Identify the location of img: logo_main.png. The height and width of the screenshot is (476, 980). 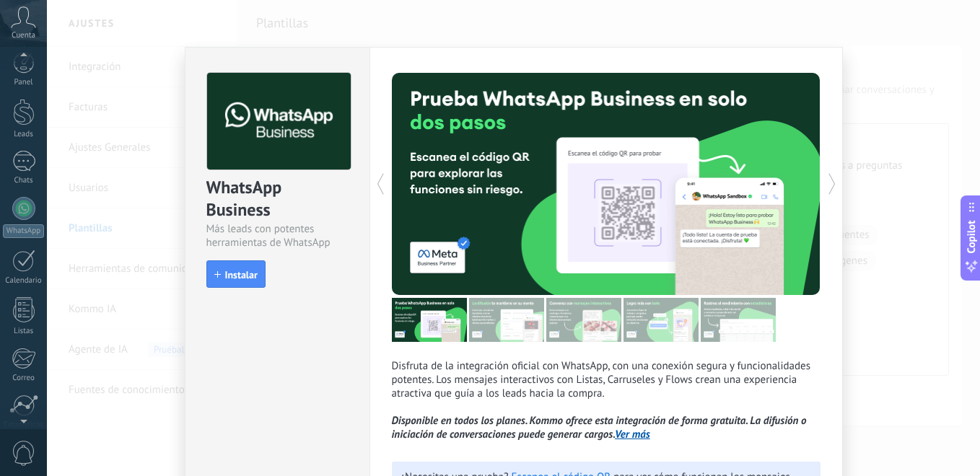
(278, 121).